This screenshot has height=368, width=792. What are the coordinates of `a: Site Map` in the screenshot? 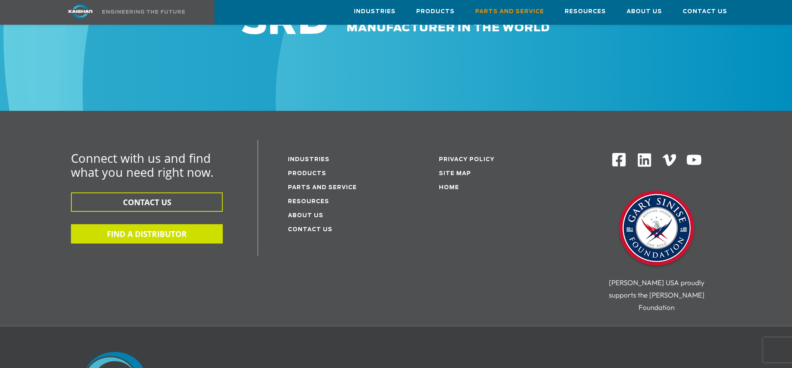 It's located at (455, 174).